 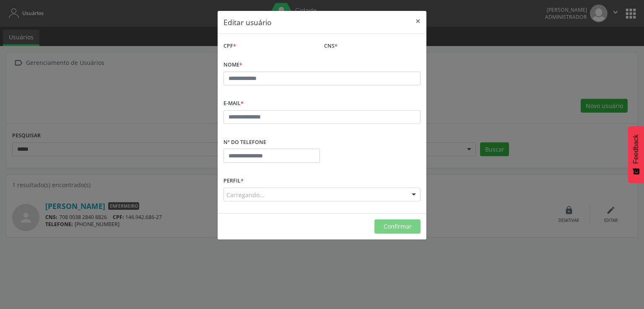 I want to click on span: Feedback, so click(x=636, y=149).